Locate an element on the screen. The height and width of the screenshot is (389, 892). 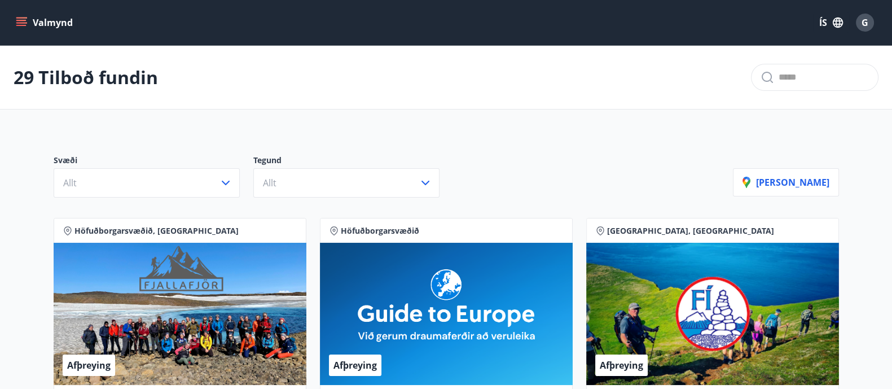
span: G is located at coordinates (865, 23).